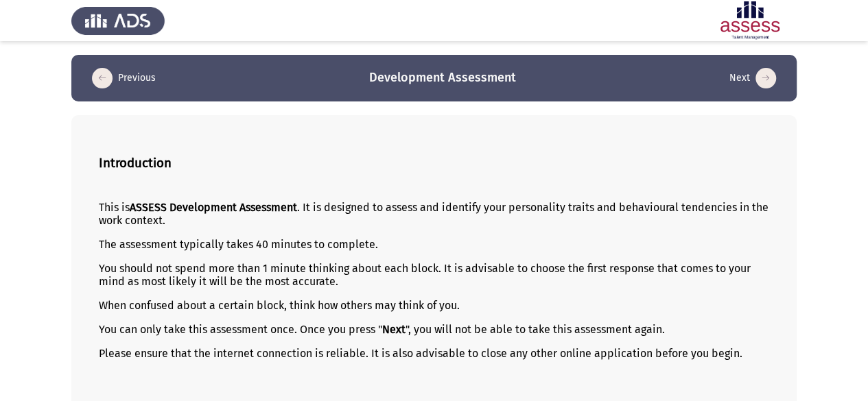 This screenshot has height=401, width=868. What do you see at coordinates (434, 275) in the screenshot?
I see `p: You should not spend more than 1 minute thinking about each block. It is advisable to choose the ...` at bounding box center [434, 275].